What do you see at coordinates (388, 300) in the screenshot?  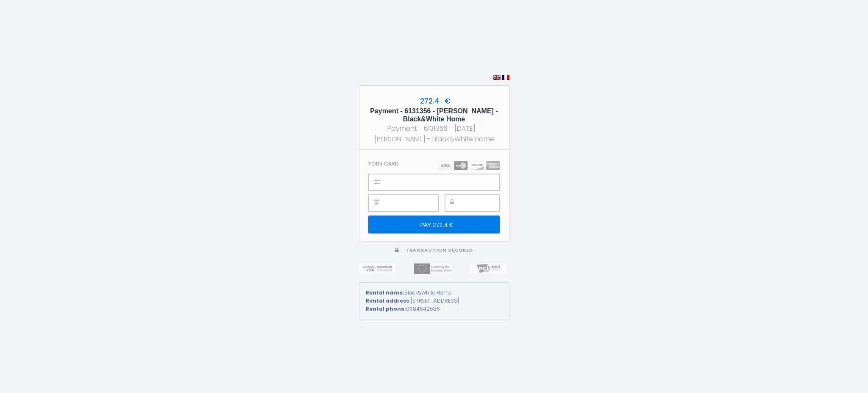 I see `strong: Rental address:` at bounding box center [388, 300].